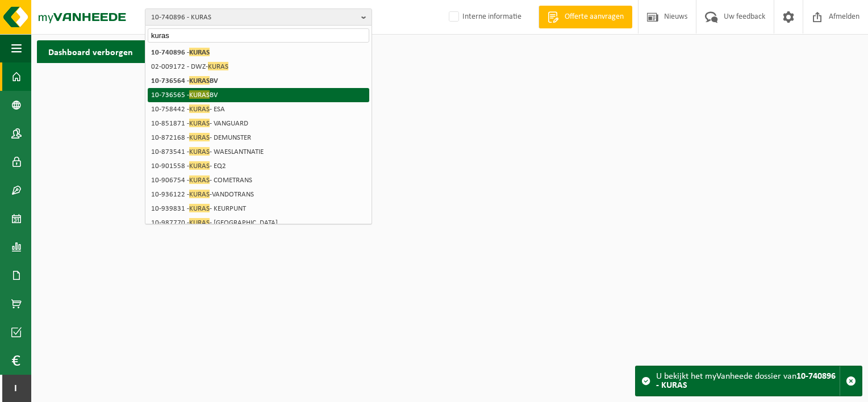  Describe the element at coordinates (259, 180) in the screenshot. I see `li: 10-906754 - - COMETRANS` at that location.